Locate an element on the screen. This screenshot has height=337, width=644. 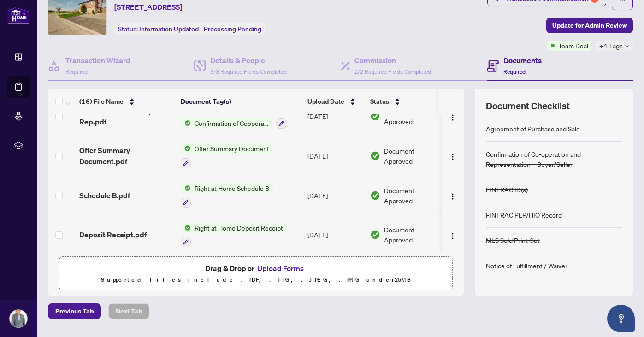
span: Drag & Drop orUpload FormsSupported files include .PDF, .JPG, .JPEG, .PNG under25MB is located at coordinates (256, 274).